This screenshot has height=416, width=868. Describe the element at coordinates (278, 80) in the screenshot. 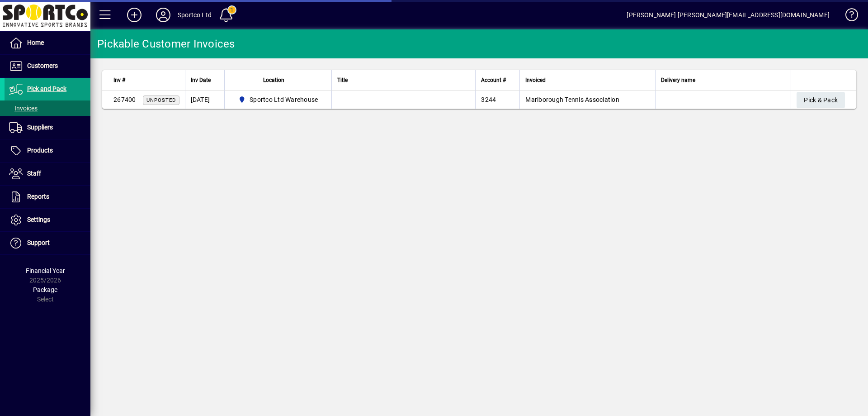

I see `div: Location` at that location.